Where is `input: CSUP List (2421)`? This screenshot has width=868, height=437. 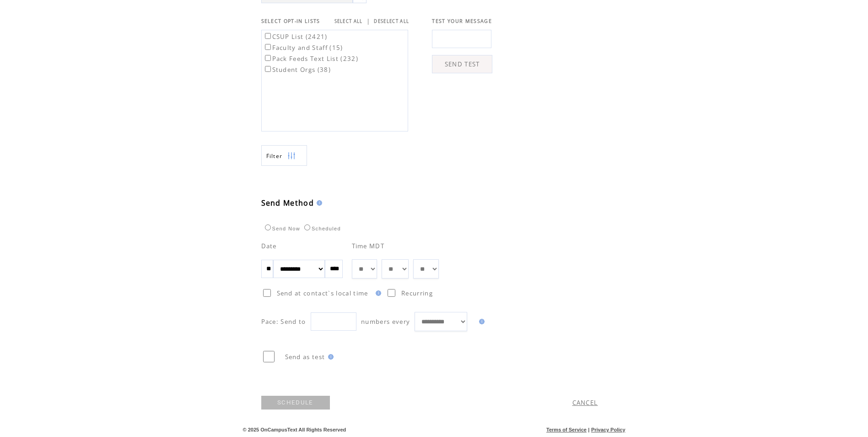 input: CSUP List (2421) is located at coordinates (267, 36).